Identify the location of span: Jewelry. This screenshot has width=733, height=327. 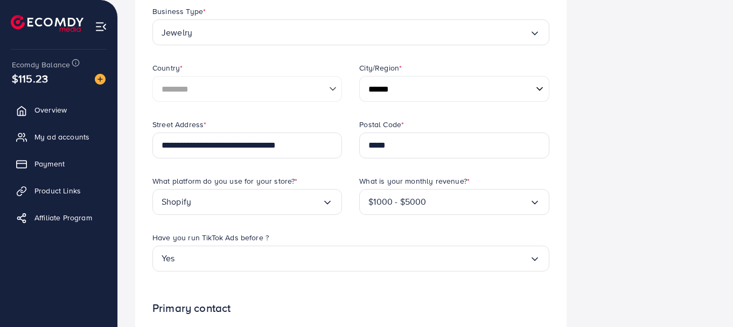
(177, 32).